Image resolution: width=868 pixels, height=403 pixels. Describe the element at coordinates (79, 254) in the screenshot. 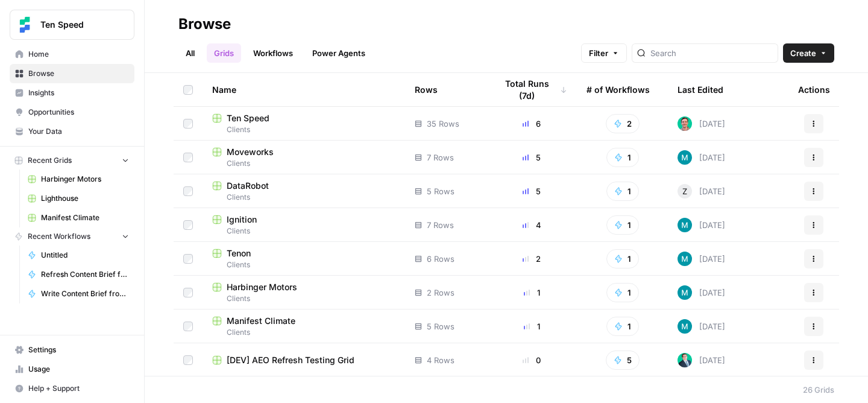

I see `a: Untitled` at that location.